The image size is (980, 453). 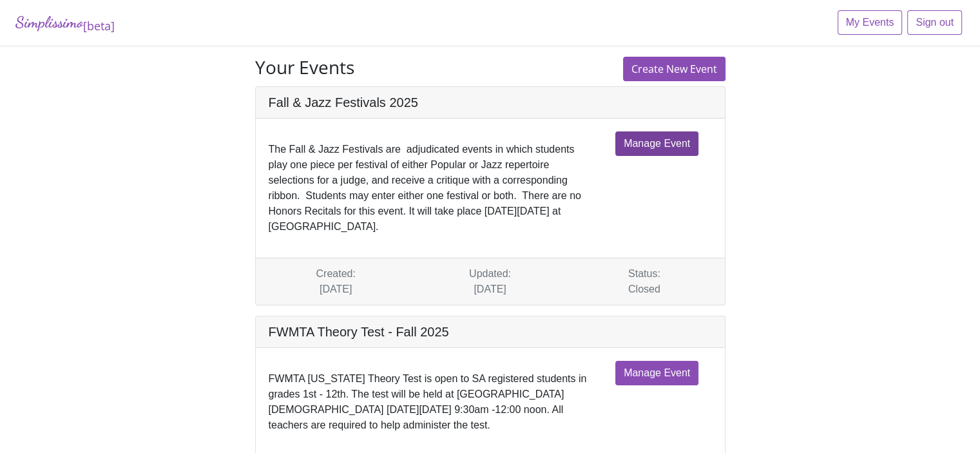 What do you see at coordinates (98, 26) in the screenshot?
I see `sub: [beta]` at bounding box center [98, 26].